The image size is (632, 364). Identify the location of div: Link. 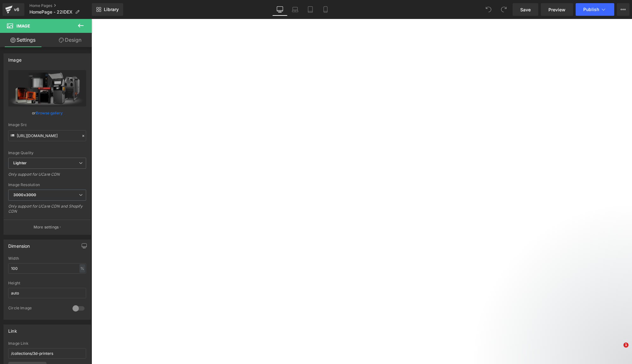
(13, 329).